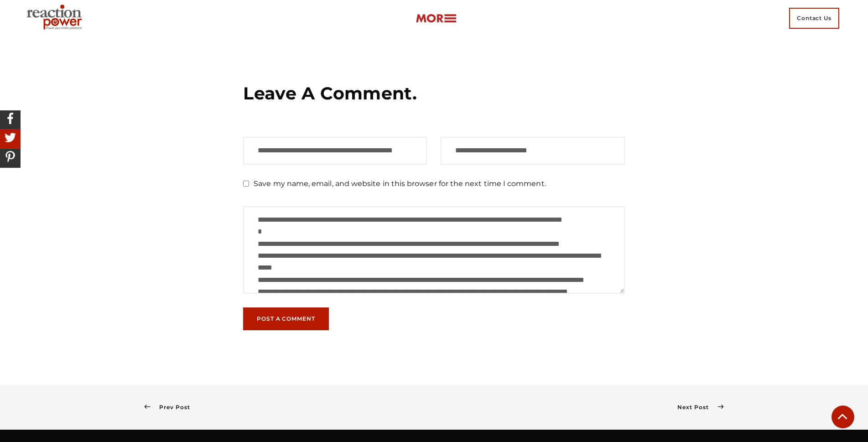 The width and height of the screenshot is (868, 442). I want to click on img: Share On Twitter, so click(10, 138).